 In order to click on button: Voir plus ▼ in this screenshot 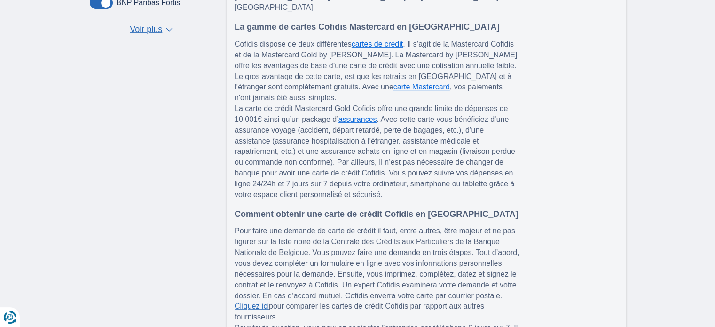, I will do `click(151, 30)`.